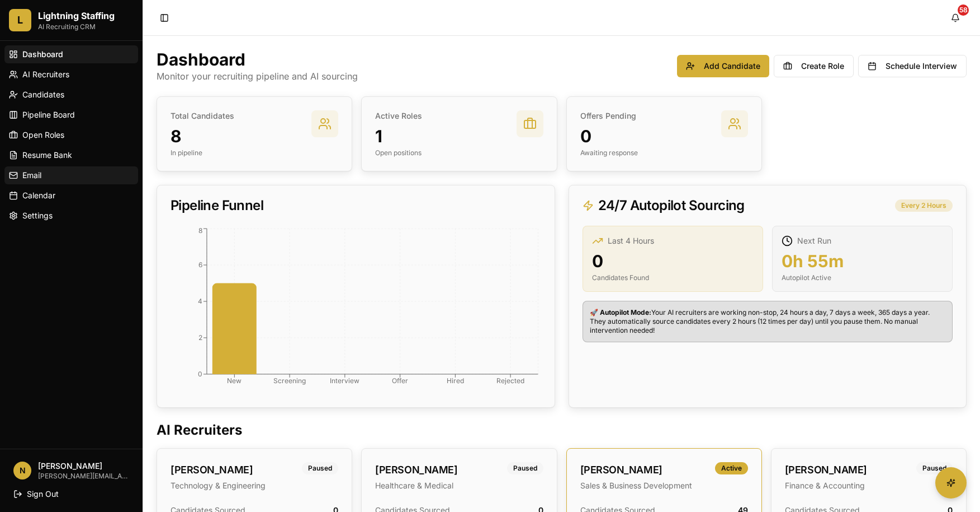 The height and width of the screenshot is (512, 980). What do you see at coordinates (863, 278) in the screenshot?
I see `p: Autopilot Active` at bounding box center [863, 278].